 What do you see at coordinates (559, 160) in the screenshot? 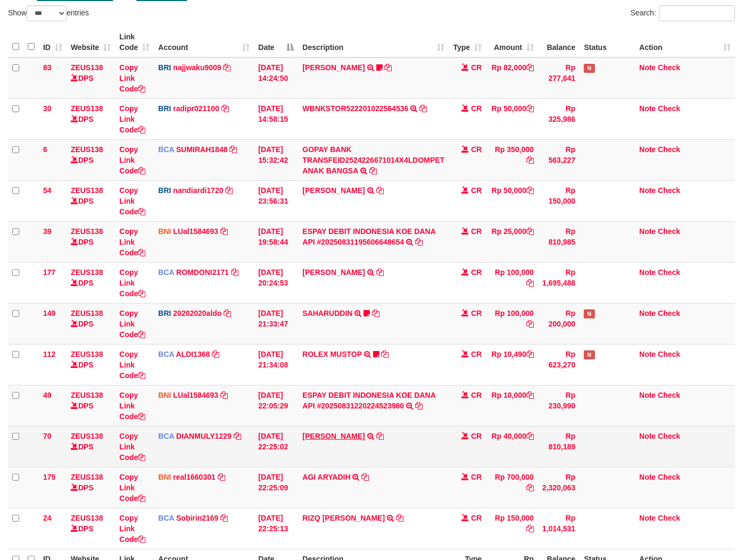
I see `td: Rp 563,227` at bounding box center [559, 160].